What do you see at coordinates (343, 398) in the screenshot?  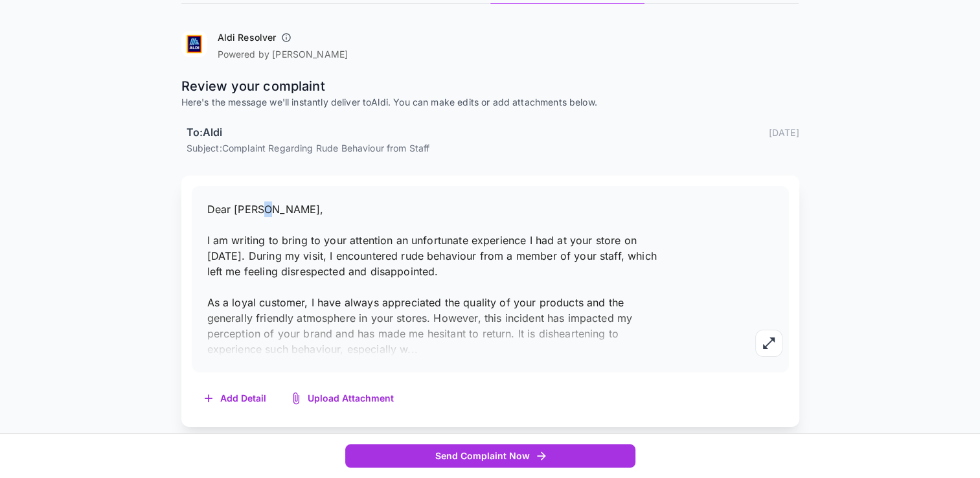 I see `button: Upload Attachment` at bounding box center [343, 398].